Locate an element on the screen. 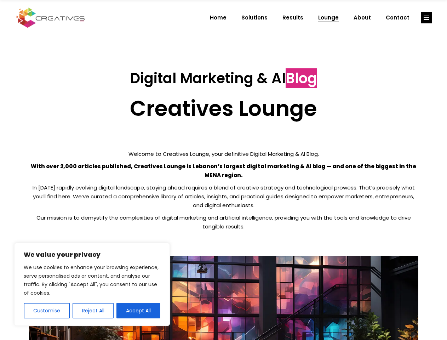 The height and width of the screenshot is (340, 447). p: We use cookies to enhance your browsing experience, serve personalised ads or content, and analys... is located at coordinates (92, 280).